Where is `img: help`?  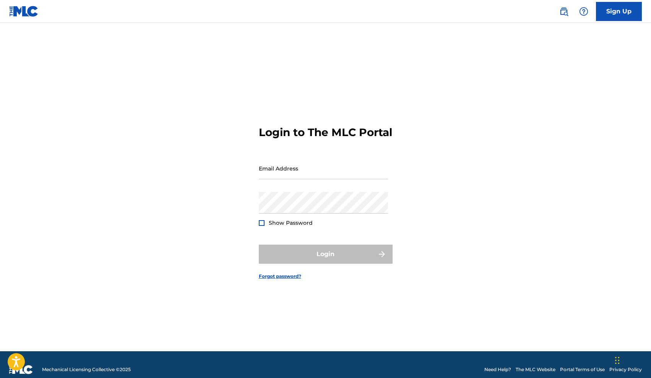
img: help is located at coordinates (583, 11).